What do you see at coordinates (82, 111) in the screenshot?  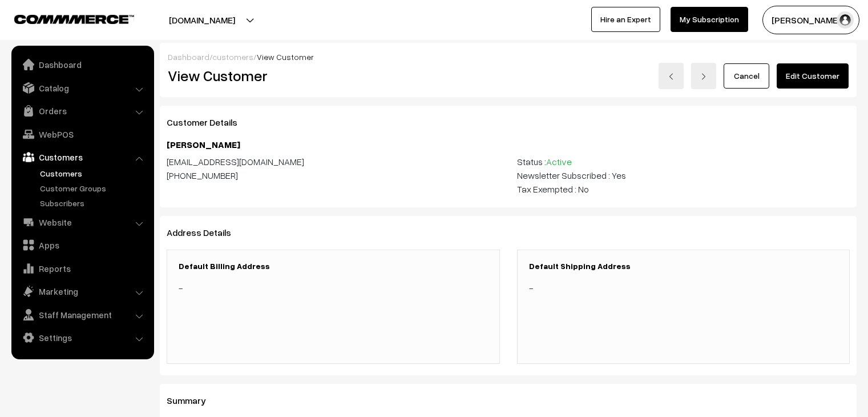 I see `a: Orders` at bounding box center [82, 111].